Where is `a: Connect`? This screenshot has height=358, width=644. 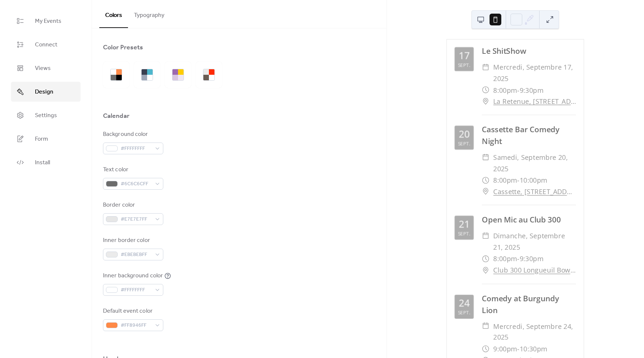
a: Connect is located at coordinates (45, 44).